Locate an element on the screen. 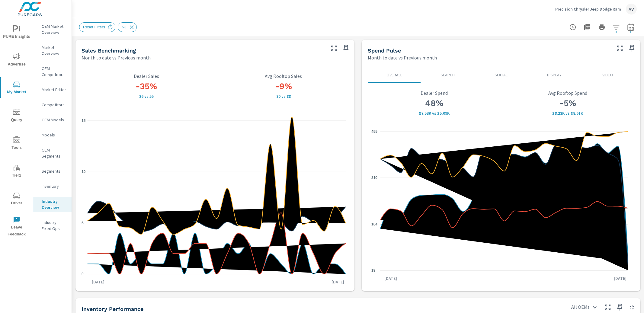 Image resolution: width=644 pixels, height=313 pixels. div: OEM Models is located at coordinates (52, 120).